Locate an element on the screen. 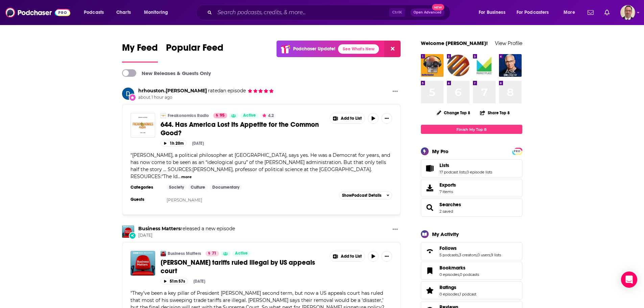 The width and height of the screenshot is (644, 308). img: Freakonomics Radio is located at coordinates (163, 116).